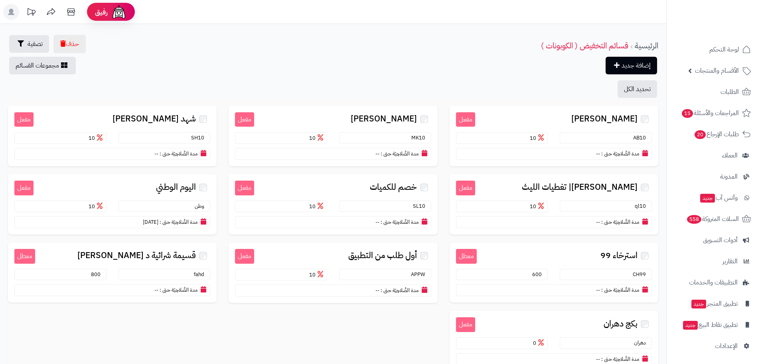 Image resolution: width=760 pixels, height=364 pixels. I want to click on a: الطلبات, so click(714, 92).